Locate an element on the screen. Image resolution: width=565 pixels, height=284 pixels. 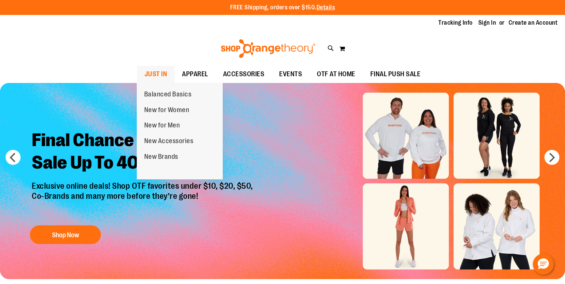
p: FREE Shipping, orders over $150. is located at coordinates (283, 7).